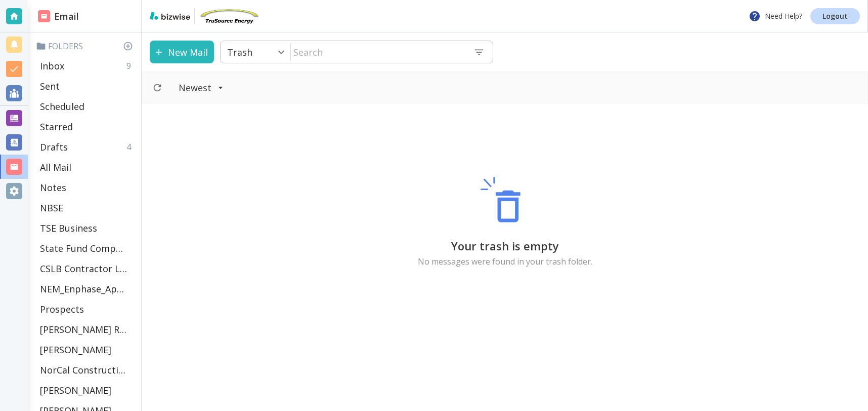 The image size is (868, 411). I want to click on p: NorCal Construction, so click(84, 370).